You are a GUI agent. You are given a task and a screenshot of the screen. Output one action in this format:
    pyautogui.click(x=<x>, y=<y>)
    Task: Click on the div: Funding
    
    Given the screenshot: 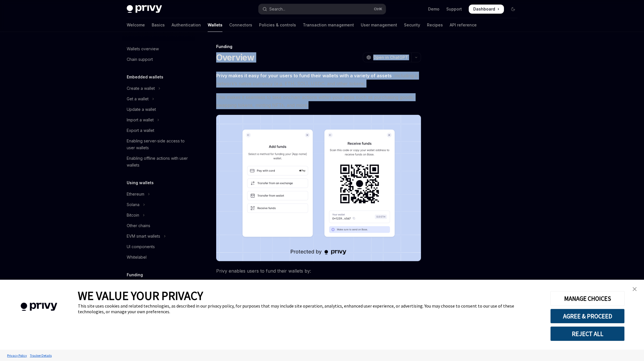 What is the action you would take?
    pyautogui.click(x=318, y=46)
    